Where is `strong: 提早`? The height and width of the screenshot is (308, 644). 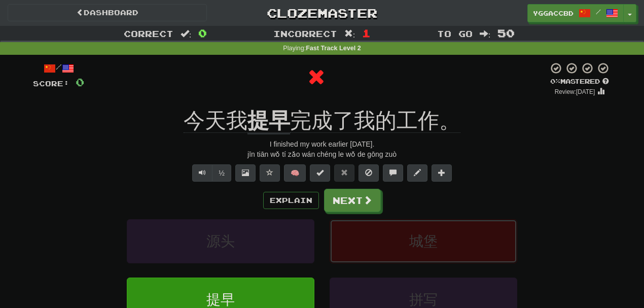
strong: 提早 is located at coordinates (268, 121).